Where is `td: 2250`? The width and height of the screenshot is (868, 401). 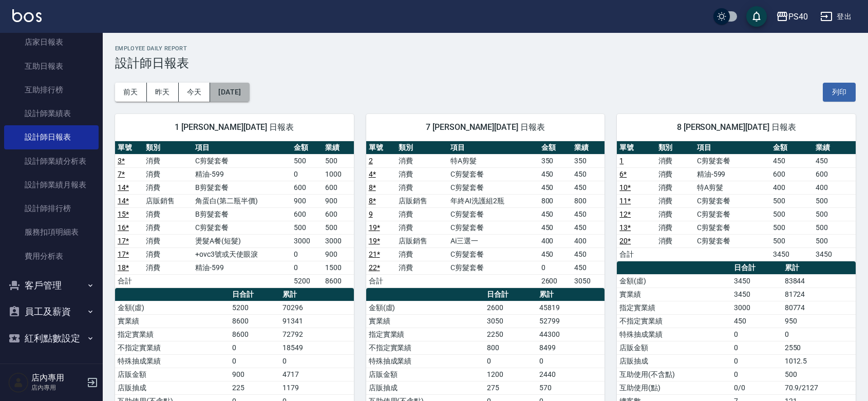
td: 2250 is located at coordinates (511, 334).